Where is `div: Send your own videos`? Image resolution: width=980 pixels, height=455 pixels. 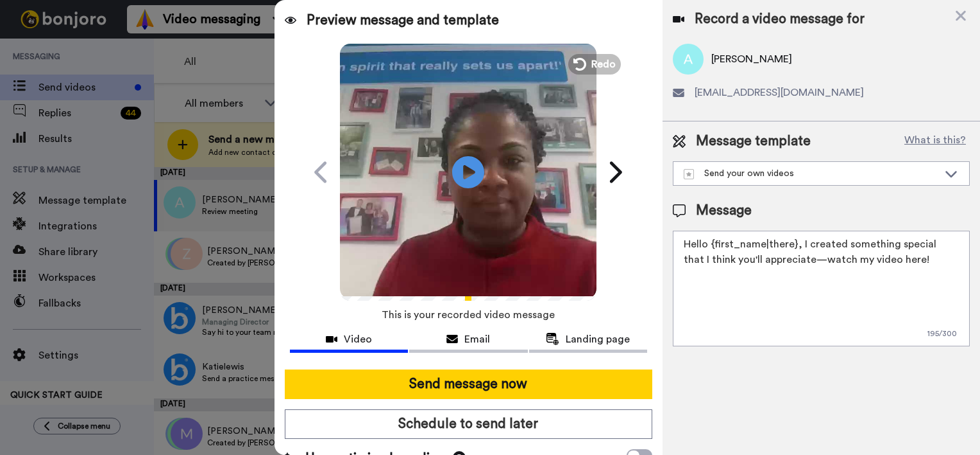 div: Send your own videos is located at coordinates (811, 174).